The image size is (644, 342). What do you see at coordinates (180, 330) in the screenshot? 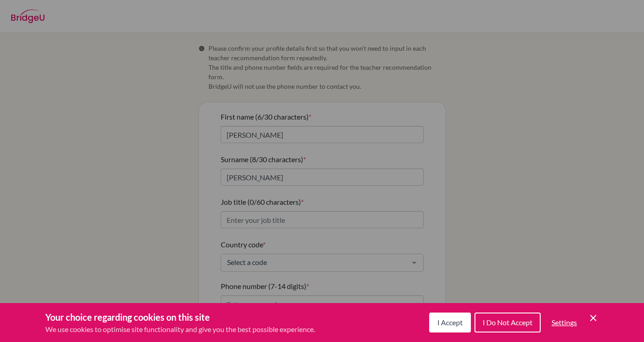
I see `p: We use cookies to optimise site functionality and give you the best possible experience.` at bounding box center [180, 330].